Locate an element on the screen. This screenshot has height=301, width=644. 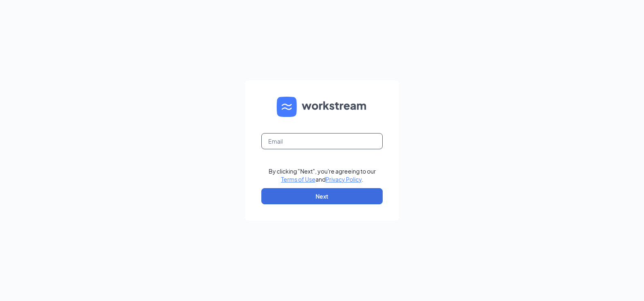
button: Next is located at coordinates (322, 196).